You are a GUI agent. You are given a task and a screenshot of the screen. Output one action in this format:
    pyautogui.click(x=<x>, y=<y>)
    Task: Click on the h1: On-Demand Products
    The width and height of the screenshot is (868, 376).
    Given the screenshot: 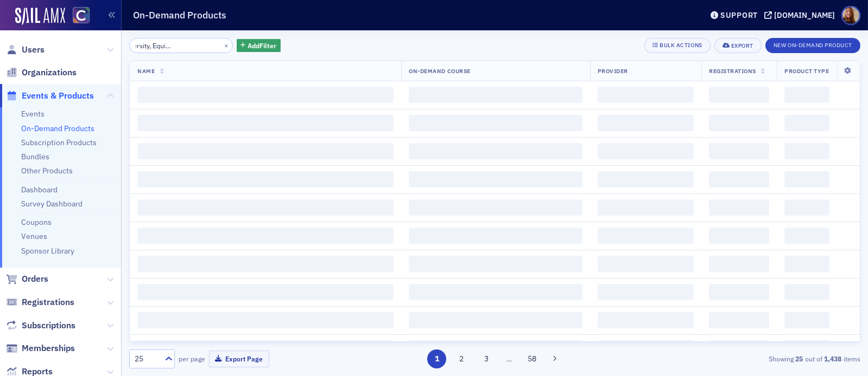 What is the action you would take?
    pyautogui.click(x=180, y=15)
    